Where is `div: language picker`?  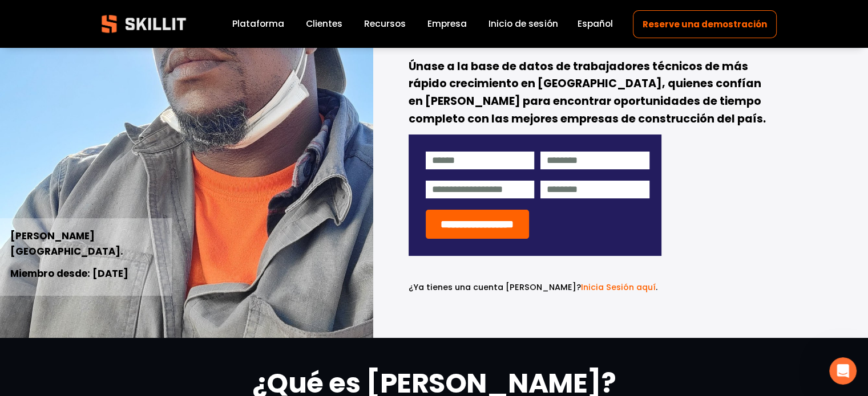 div: language picker is located at coordinates (595, 24).